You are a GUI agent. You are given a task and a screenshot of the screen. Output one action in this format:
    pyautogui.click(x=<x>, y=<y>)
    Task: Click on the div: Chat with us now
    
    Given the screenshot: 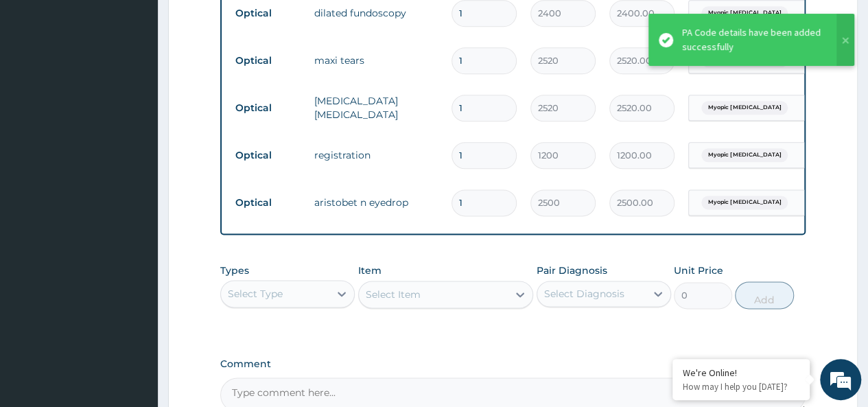 What is the action you would take?
    pyautogui.click(x=151, y=86)
    